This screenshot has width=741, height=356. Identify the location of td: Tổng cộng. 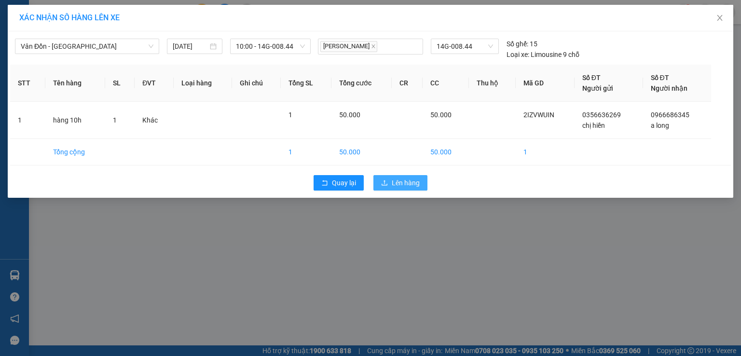
(75, 152).